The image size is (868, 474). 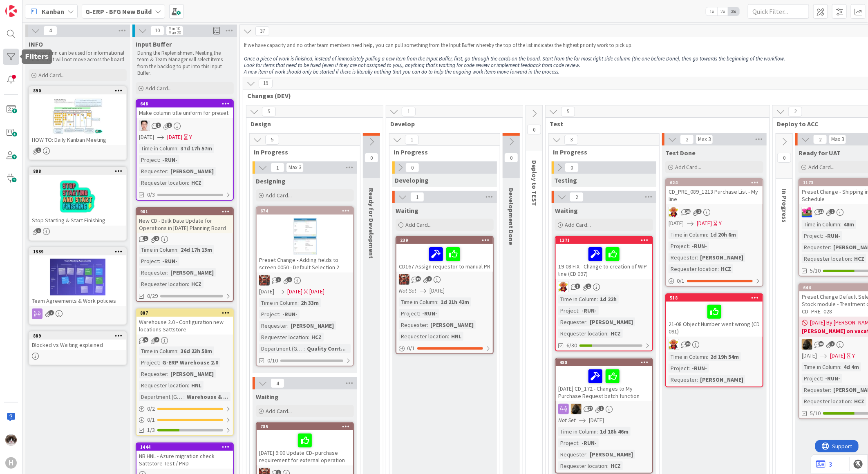 I want to click on div: JK, so click(x=444, y=279).